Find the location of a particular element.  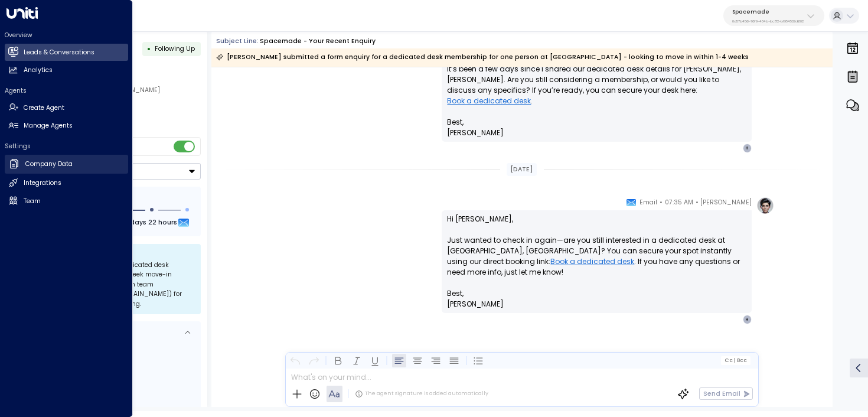

h2: Settings is located at coordinates (66, 146).